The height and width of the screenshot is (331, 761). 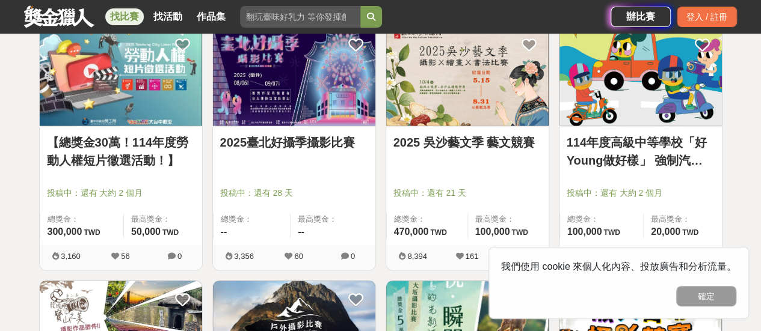 I want to click on div: 辦比賽, so click(x=640, y=17).